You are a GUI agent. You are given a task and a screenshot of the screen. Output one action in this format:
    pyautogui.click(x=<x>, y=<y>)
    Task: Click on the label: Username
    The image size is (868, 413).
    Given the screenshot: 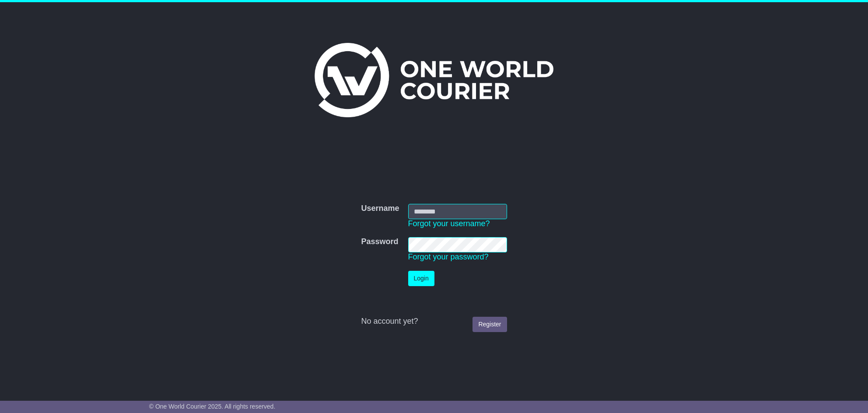 What is the action you would take?
    pyautogui.click(x=380, y=209)
    